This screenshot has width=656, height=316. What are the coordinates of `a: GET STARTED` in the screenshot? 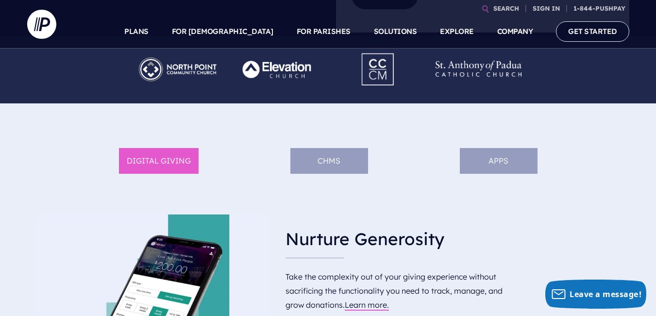 It's located at (592, 31).